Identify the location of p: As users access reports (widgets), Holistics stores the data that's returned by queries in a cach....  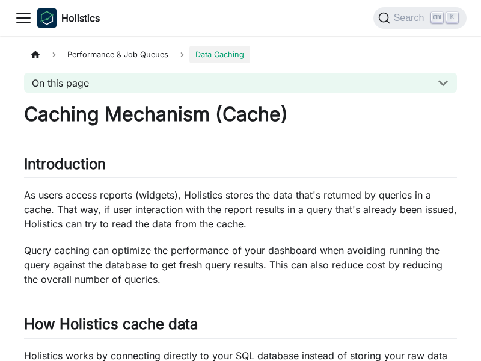
(240, 209).